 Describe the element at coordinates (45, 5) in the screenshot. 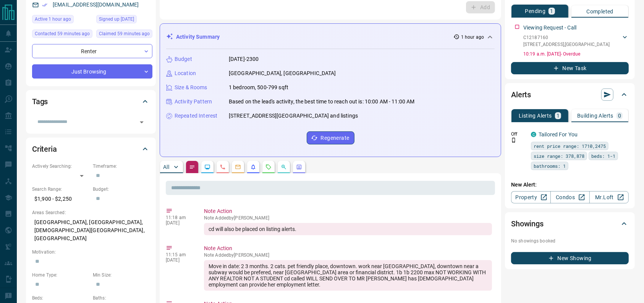

I see `svg: Email Verified` at that location.